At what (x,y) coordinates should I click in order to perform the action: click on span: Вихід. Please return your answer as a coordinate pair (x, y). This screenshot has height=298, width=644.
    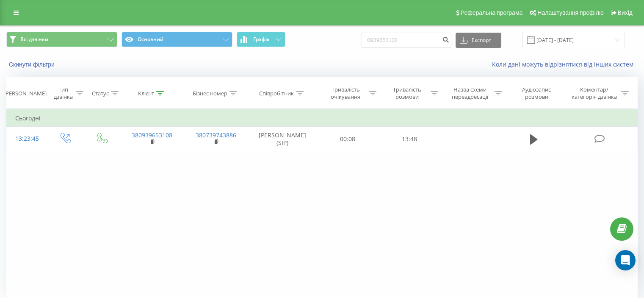
    Looking at the image, I should click on (625, 13).